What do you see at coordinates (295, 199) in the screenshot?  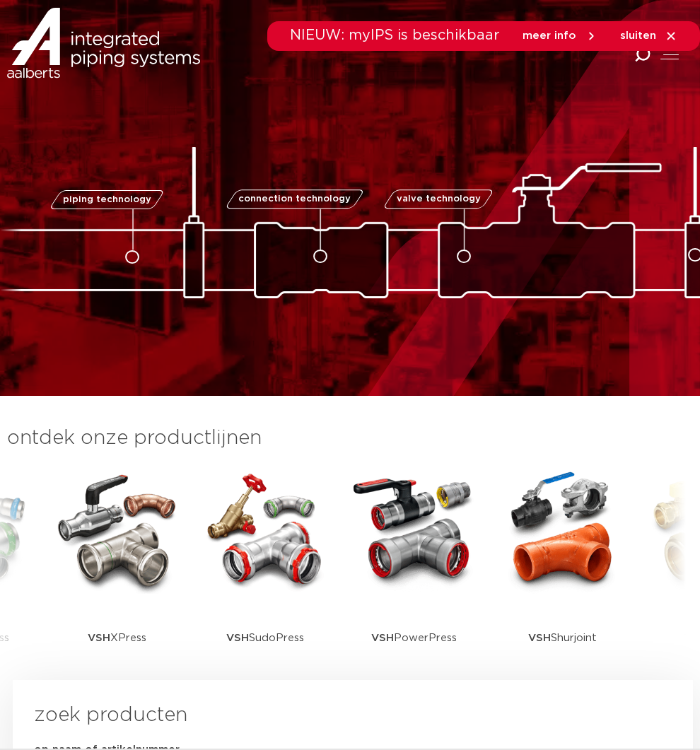 I see `span: connection technology` at bounding box center [295, 199].